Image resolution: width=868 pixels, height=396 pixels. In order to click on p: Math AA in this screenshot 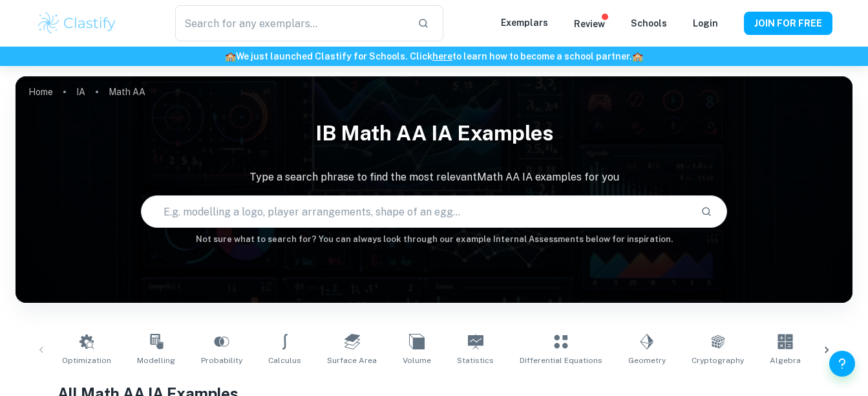, I will do `click(127, 91)`.